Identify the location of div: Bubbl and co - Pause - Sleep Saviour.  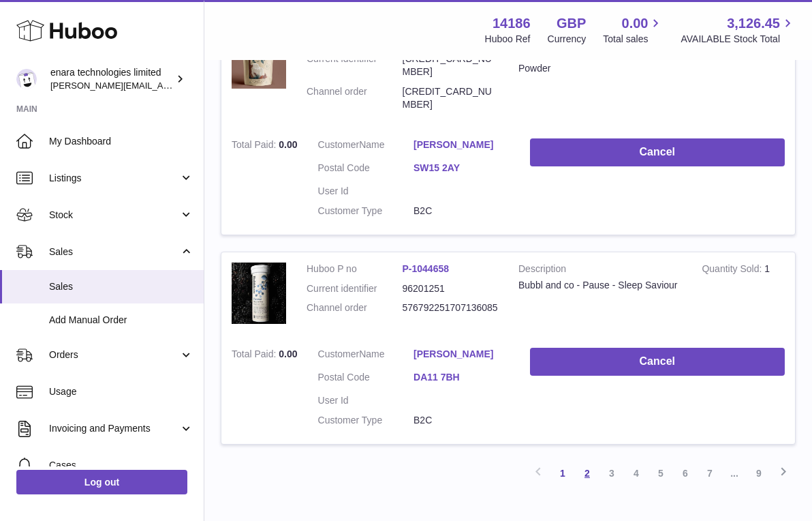
(600, 285).